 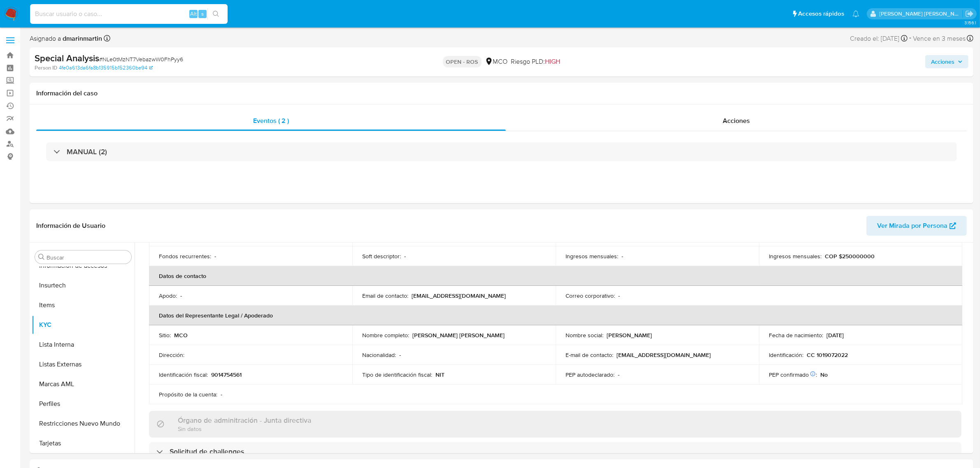 What do you see at coordinates (141, 59) in the screenshot?
I see `span: # NLe0tMzNT7VebazwW0FhPyy6` at bounding box center [141, 59].